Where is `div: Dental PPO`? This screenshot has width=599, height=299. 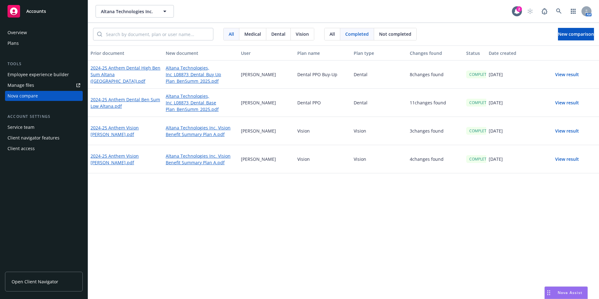 div: Dental PPO is located at coordinates (323, 103).